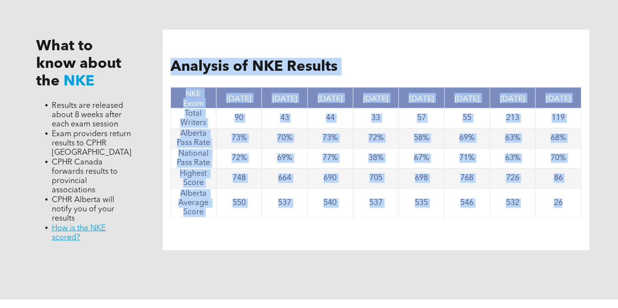 This screenshot has height=308, width=618. What do you see at coordinates (284, 178) in the screenshot?
I see `td: 664` at bounding box center [284, 178].